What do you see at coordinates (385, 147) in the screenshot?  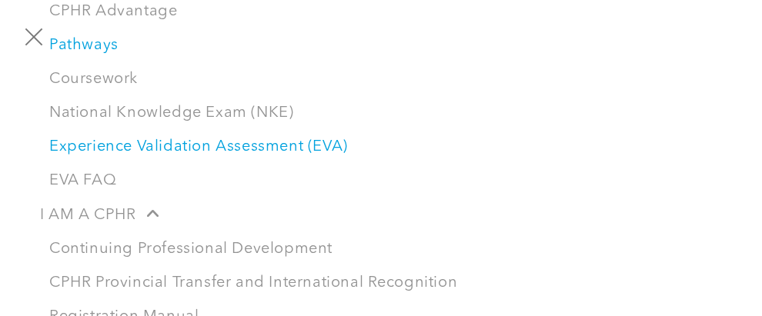 I see `a: Experience Validation Assessment (EVA)` at bounding box center [385, 147].